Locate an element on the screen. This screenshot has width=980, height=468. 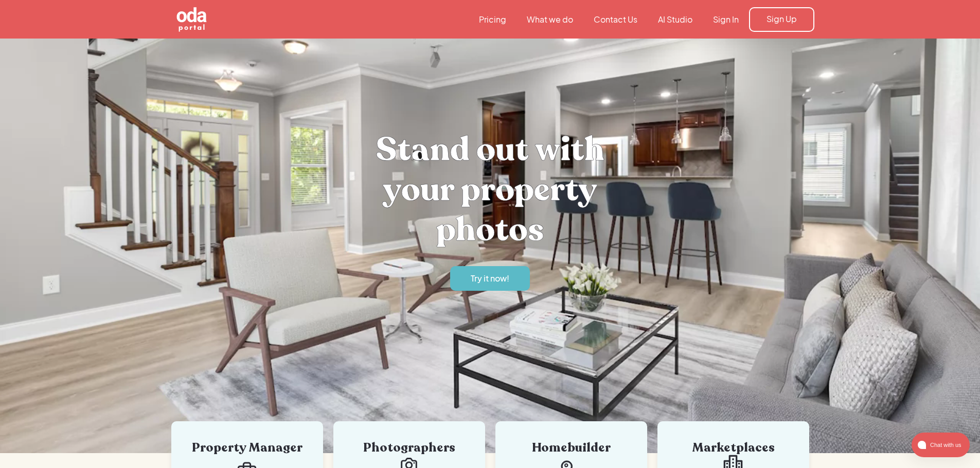
a: Sign Up is located at coordinates (782, 20).